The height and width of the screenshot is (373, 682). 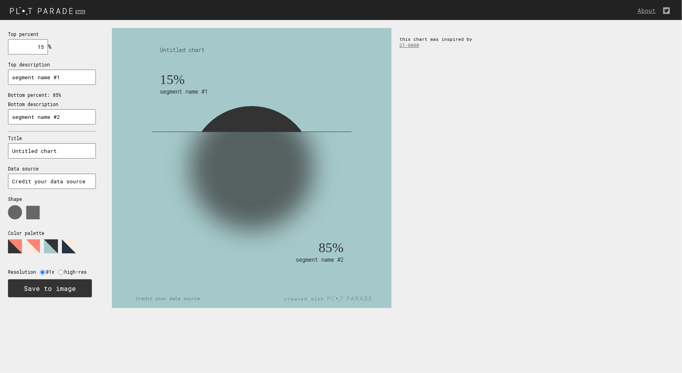 I want to click on text: Credit your data source, so click(x=168, y=298).